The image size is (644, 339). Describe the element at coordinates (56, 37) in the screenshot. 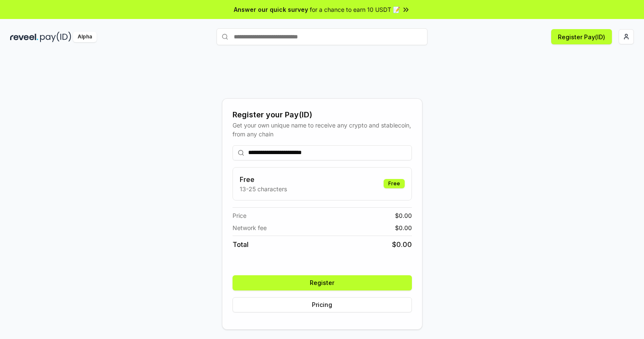

I see `img: pay_id` at that location.